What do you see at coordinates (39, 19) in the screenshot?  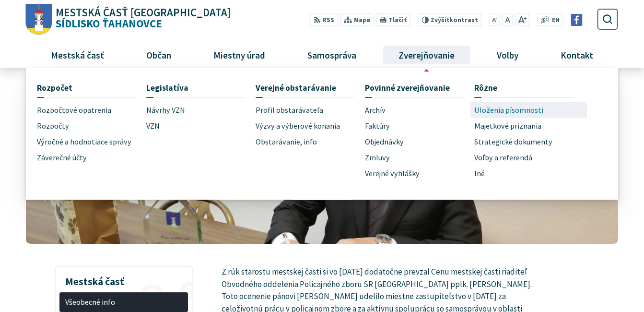 I see `img: Prejsť na domovskú stránku` at bounding box center [39, 19].